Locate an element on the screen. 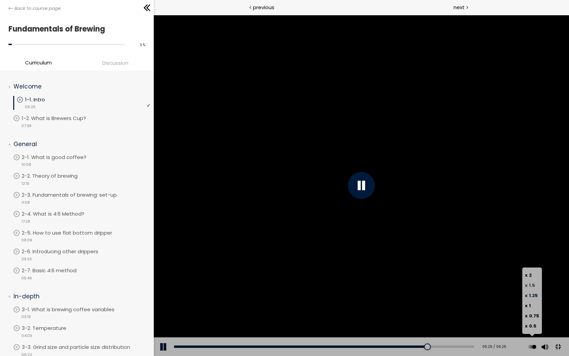 The image size is (569, 356). span: 1.25 is located at coordinates (380, 280).